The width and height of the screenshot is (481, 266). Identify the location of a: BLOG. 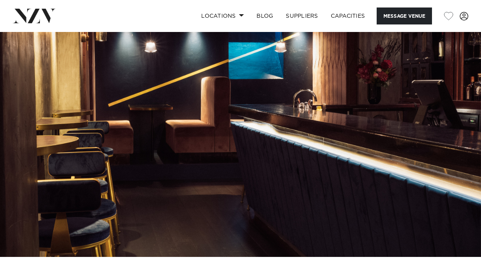
(265, 16).